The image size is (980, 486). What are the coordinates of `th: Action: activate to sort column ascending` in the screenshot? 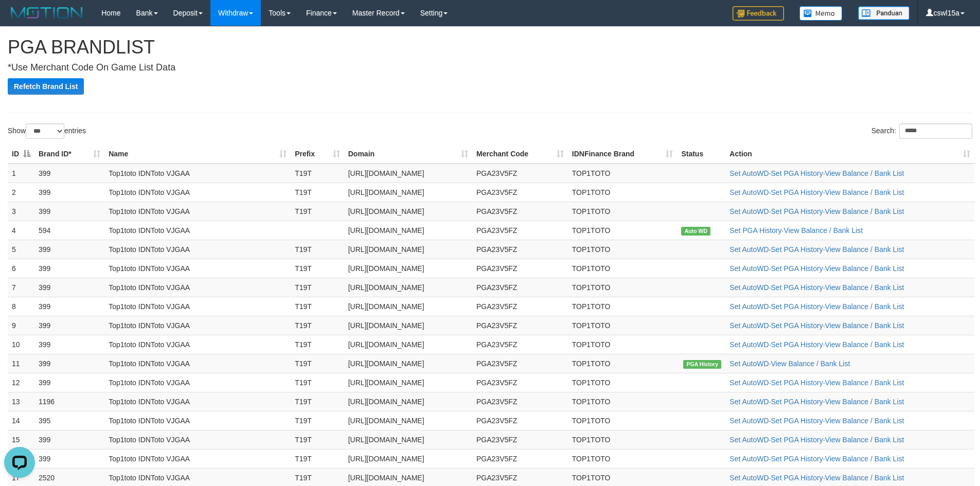 It's located at (850, 153).